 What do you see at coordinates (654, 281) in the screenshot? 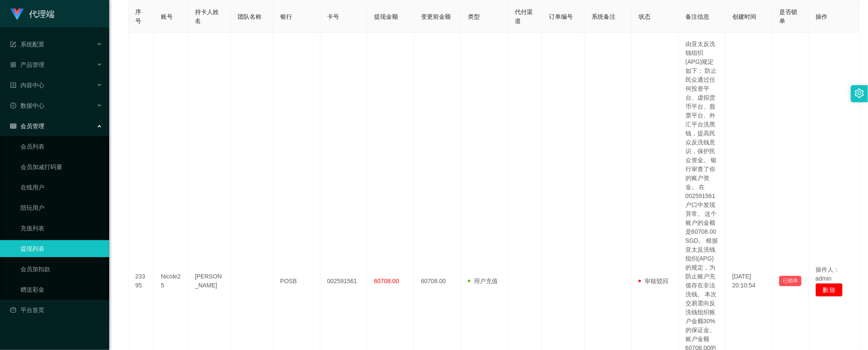
I see `span: 审核驳回` at bounding box center [654, 281].